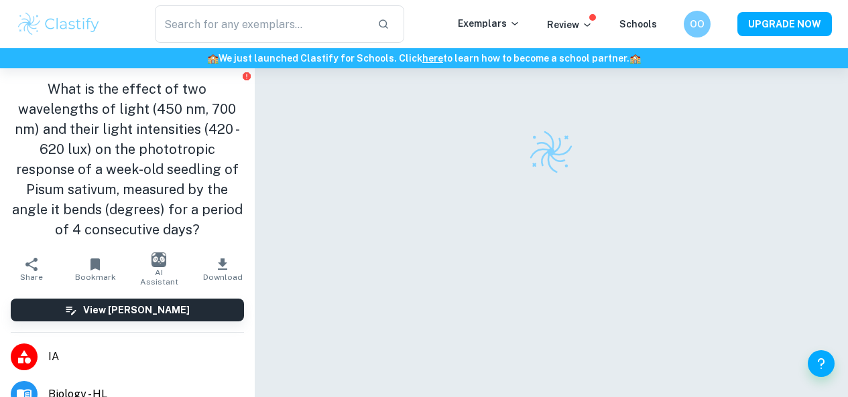 The width and height of the screenshot is (848, 397). Describe the element at coordinates (432, 58) in the screenshot. I see `a: here` at that location.